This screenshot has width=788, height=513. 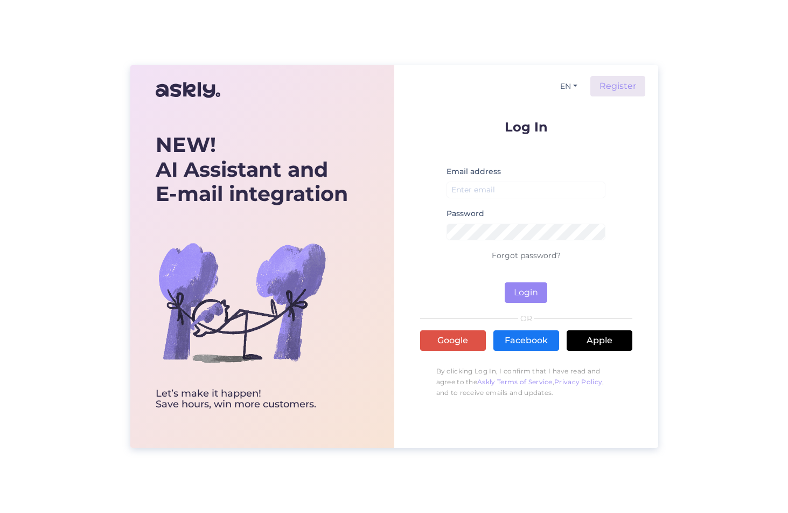 I want to click on div: Let’s make it happen! Save hours, win more customers., so click(x=252, y=399).